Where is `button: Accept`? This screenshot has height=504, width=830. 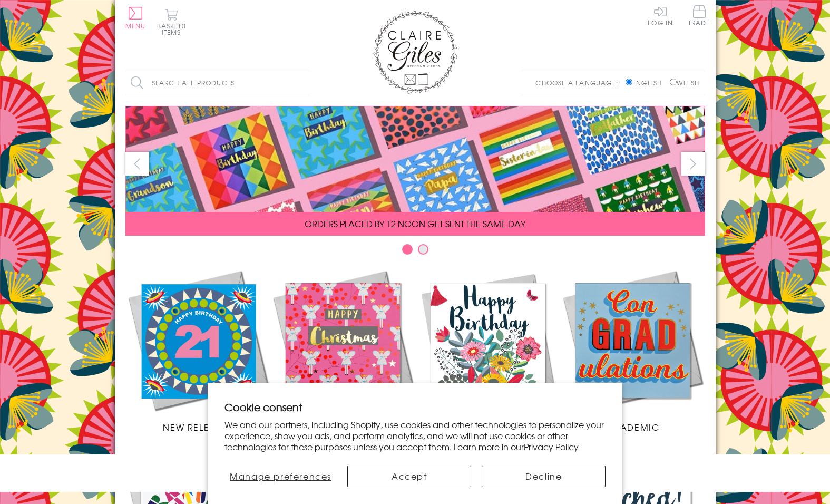
button: Accept is located at coordinates (409, 476).